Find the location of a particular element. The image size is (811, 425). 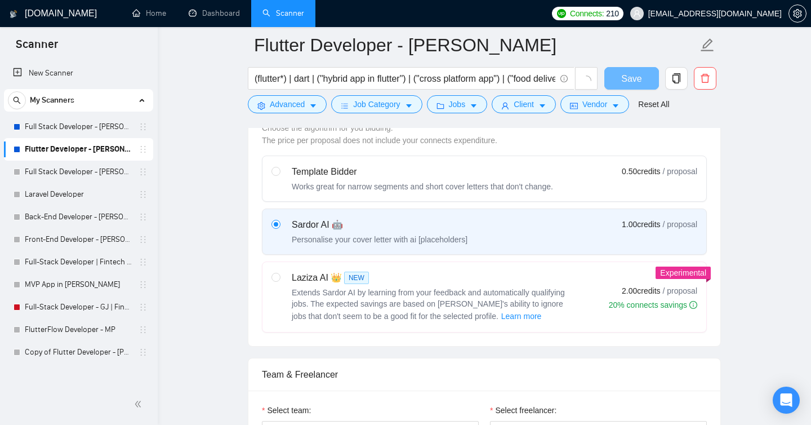

span: Advanced is located at coordinates (287, 104).